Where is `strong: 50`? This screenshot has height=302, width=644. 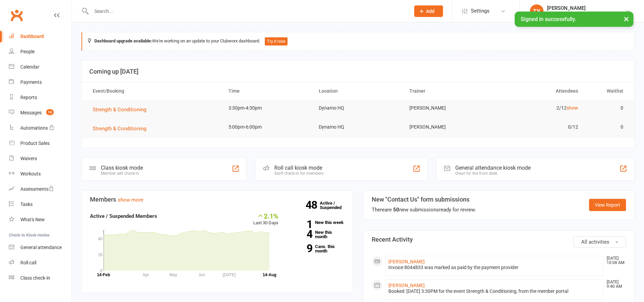 strong: 50 is located at coordinates (396, 210).